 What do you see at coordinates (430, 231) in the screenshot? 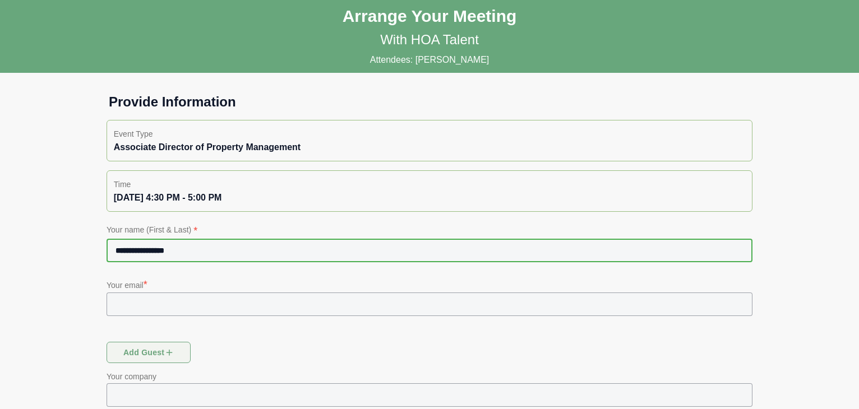
I see `p: Your name (First & Last)` at bounding box center [430, 231].